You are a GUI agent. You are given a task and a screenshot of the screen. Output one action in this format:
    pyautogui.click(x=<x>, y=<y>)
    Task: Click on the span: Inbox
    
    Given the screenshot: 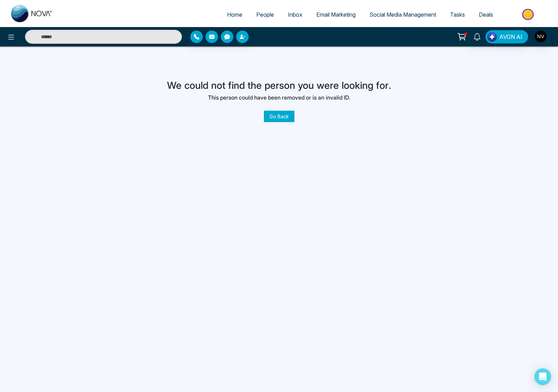 What is the action you would take?
    pyautogui.click(x=295, y=15)
    